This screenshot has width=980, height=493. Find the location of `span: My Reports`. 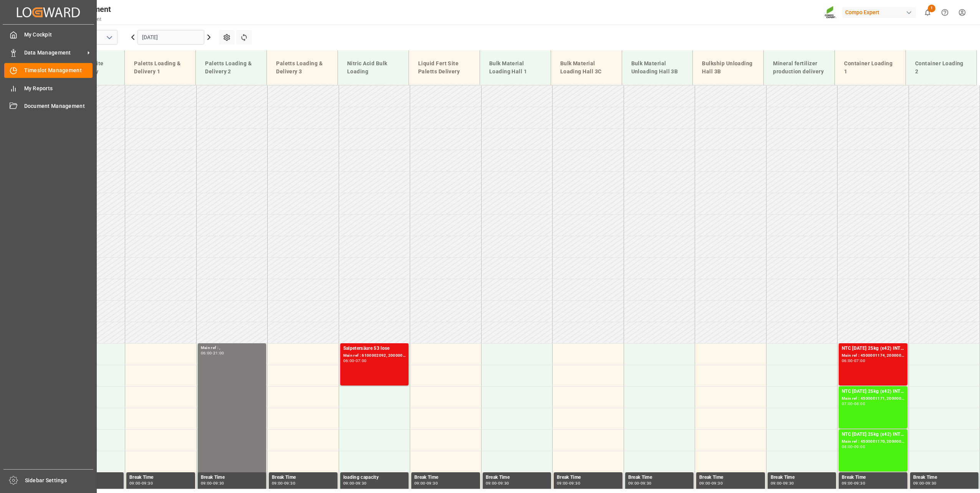

span: My Reports is located at coordinates (59, 88).